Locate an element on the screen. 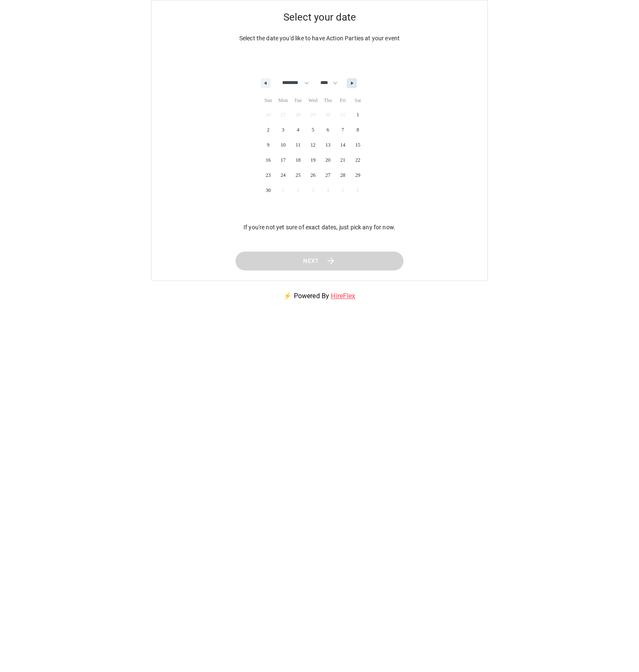  span: 29 is located at coordinates (358, 175).